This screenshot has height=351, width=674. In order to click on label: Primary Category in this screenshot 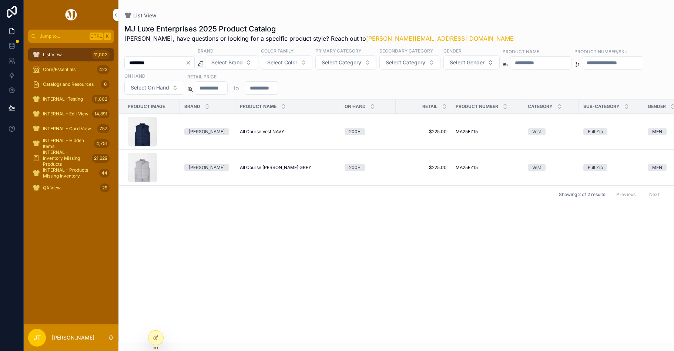, I will do `click(338, 51)`.